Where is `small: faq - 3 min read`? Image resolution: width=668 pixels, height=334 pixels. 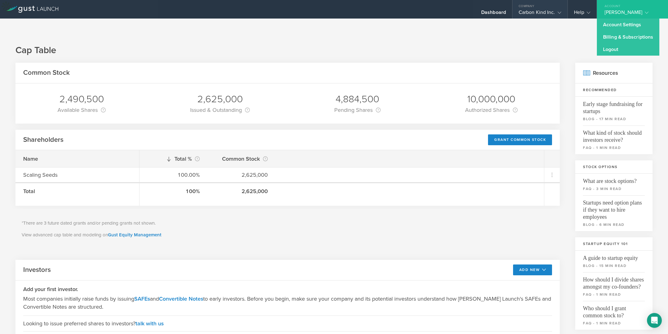
small: faq - 3 min read is located at coordinates (614, 189).